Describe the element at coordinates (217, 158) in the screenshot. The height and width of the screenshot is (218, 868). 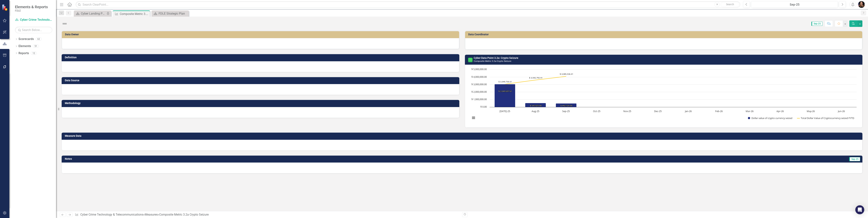
I see `h3: Notes` at that location.